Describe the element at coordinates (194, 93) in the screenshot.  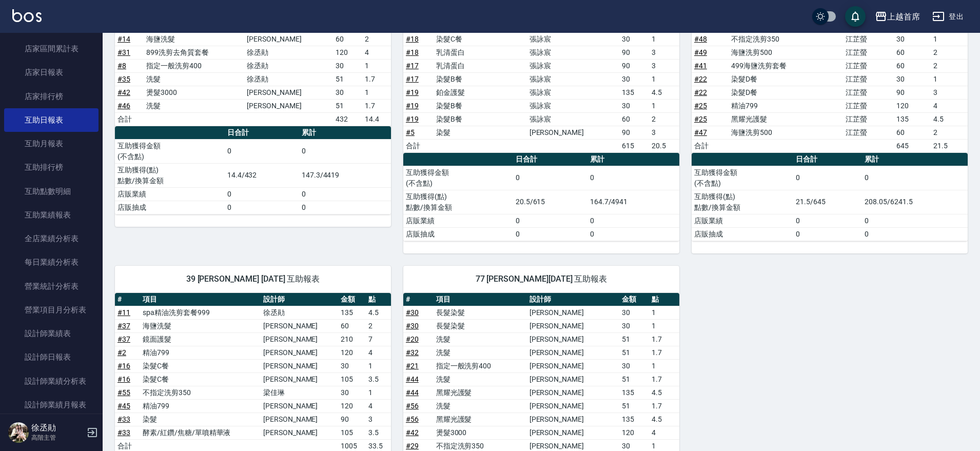
I see `td: 燙髮3000` at that location.